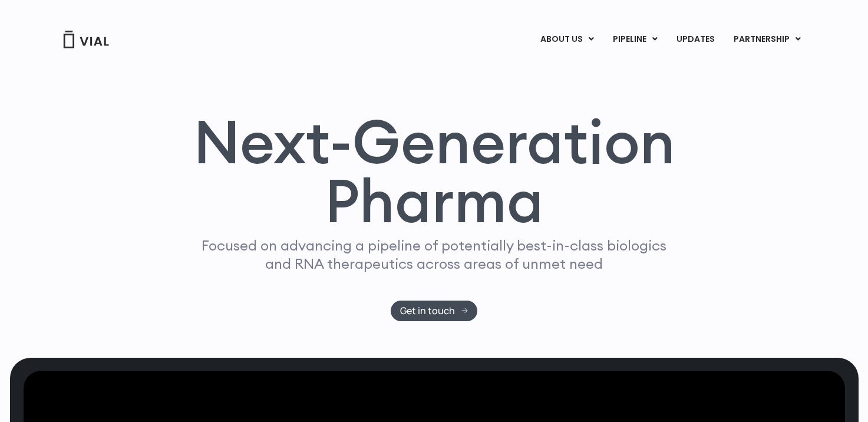 The height and width of the screenshot is (422, 868). Describe the element at coordinates (434, 172) in the screenshot. I see `h1: Next-Generation Pharma` at that location.